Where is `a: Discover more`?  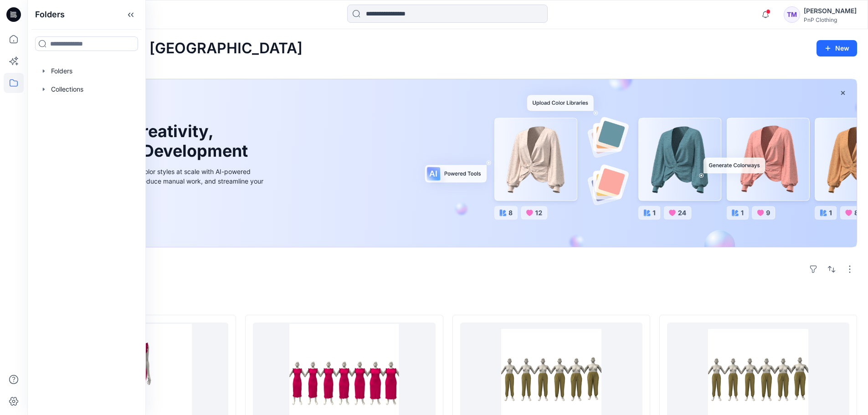 a: Discover more is located at coordinates (163, 216).